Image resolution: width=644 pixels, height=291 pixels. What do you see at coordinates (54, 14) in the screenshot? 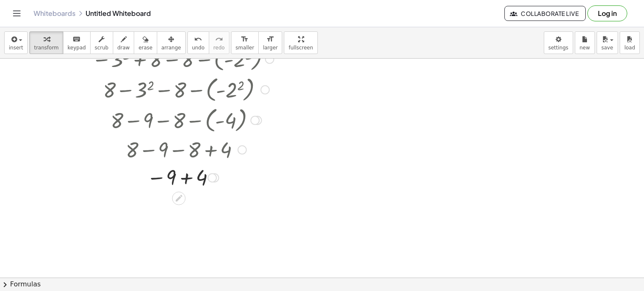
I see `a: Whiteboards` at bounding box center [54, 14].